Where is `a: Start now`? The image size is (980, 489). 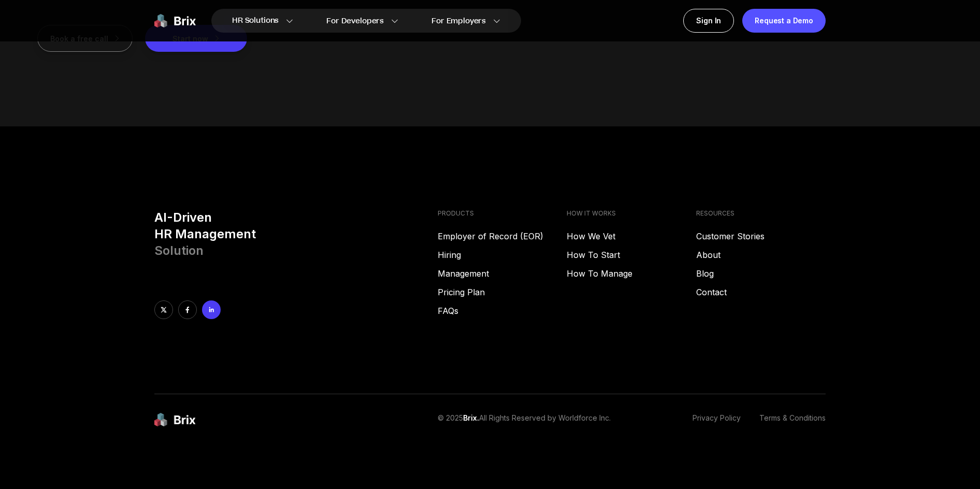 a: Start now is located at coordinates (196, 38).